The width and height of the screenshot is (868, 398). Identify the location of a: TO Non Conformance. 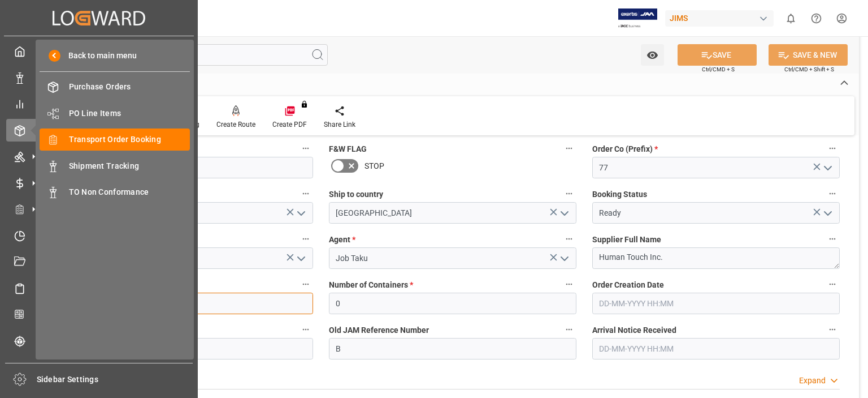
(115, 192).